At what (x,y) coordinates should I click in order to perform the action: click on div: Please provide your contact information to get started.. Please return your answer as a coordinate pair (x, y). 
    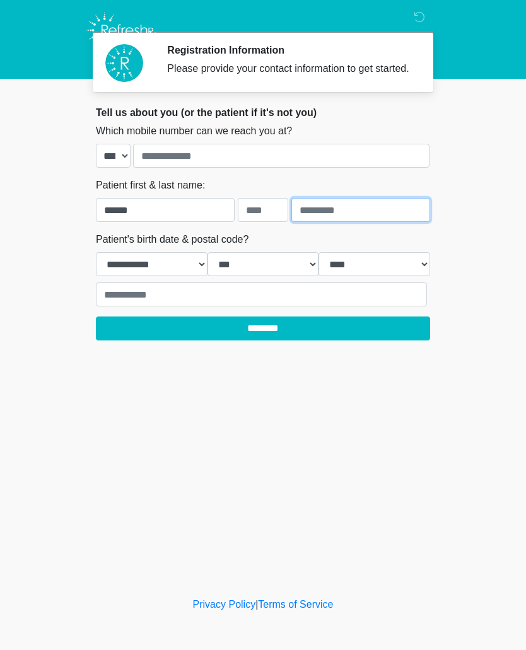
    Looking at the image, I should click on (289, 69).